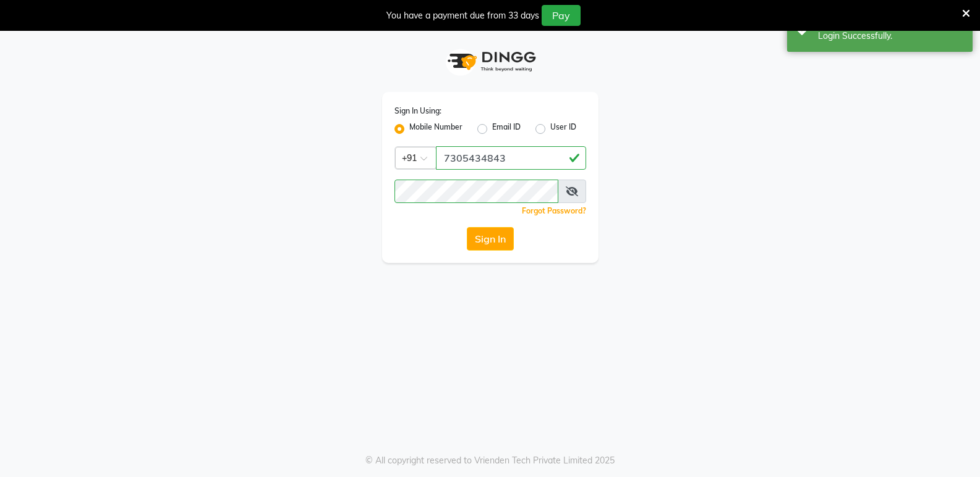 The height and width of the screenshot is (477, 980). I want to click on button: Pay, so click(560, 16).